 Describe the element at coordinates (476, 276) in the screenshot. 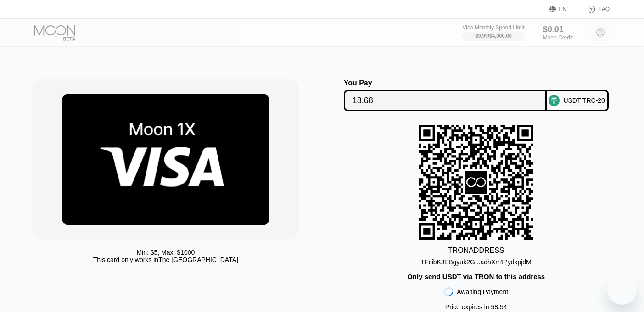

I see `div: Only send USDT via TRON to this address` at that location.